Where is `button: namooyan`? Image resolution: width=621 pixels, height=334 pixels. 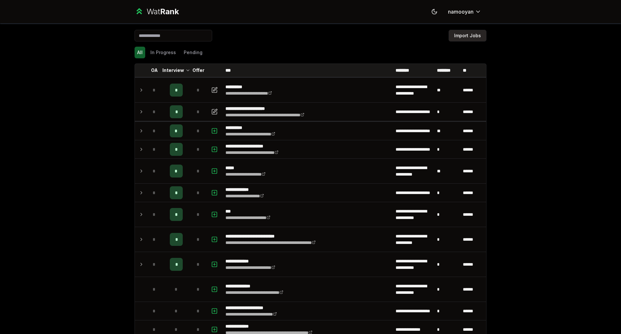
button: namooyan is located at coordinates (465, 12).